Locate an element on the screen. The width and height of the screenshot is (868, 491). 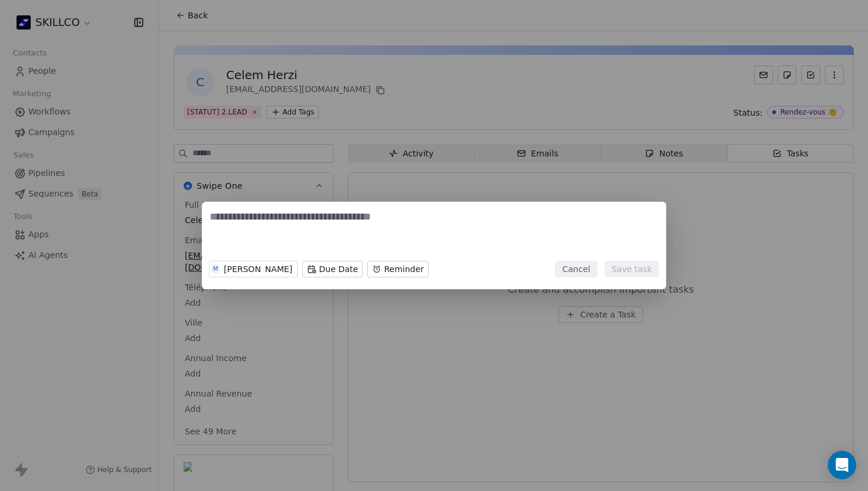
span: Reminder is located at coordinates (403, 269).